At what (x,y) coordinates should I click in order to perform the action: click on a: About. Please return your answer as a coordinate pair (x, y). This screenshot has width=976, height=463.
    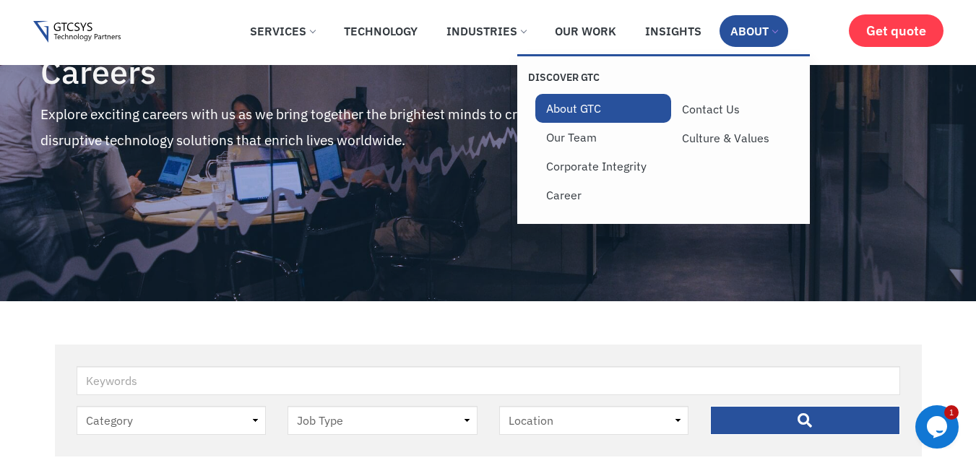
    Looking at the image, I should click on (754, 31).